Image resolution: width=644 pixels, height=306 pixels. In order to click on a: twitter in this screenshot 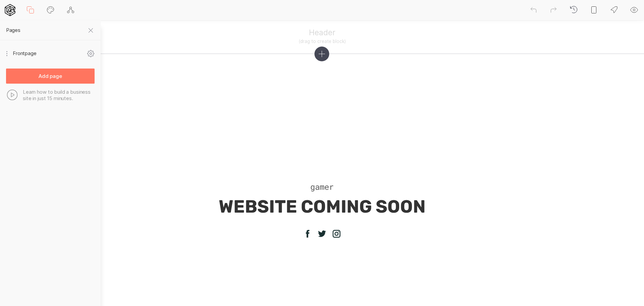, I will do `click(322, 233)`.